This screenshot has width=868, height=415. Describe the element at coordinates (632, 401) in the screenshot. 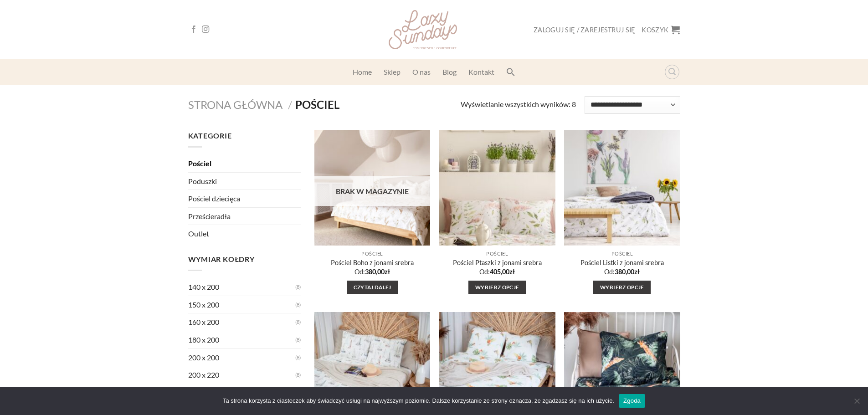

I see `a: Zgoda` at that location.